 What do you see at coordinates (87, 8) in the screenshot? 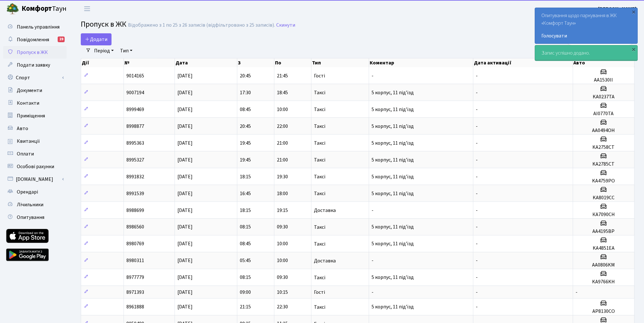
I see `button: Переключити навігацію` at bounding box center [87, 8].